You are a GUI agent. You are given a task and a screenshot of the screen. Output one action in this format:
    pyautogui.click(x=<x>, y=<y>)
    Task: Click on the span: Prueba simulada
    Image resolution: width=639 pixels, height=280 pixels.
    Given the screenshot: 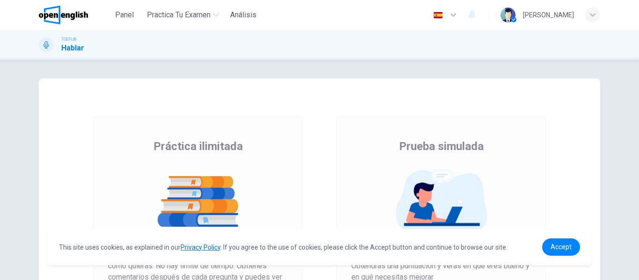 What is the action you would take?
    pyautogui.click(x=441, y=146)
    